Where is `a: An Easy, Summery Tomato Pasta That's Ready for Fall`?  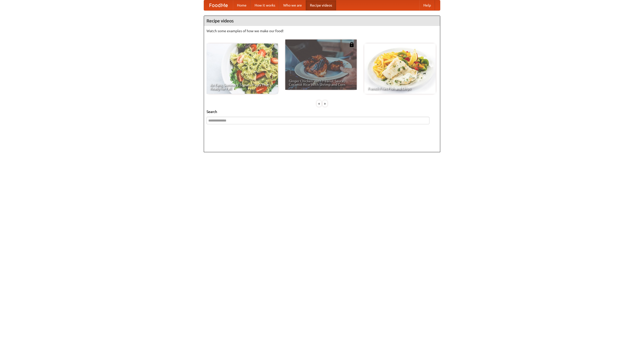 a: An Easy, Summery Tomato Pasta That's Ready for Fall is located at coordinates (242, 69).